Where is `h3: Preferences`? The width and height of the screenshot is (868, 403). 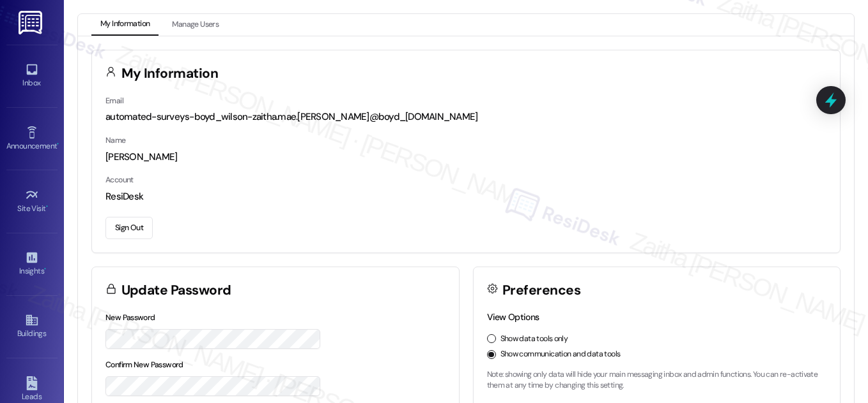
h3: Preferences is located at coordinates (541, 291).